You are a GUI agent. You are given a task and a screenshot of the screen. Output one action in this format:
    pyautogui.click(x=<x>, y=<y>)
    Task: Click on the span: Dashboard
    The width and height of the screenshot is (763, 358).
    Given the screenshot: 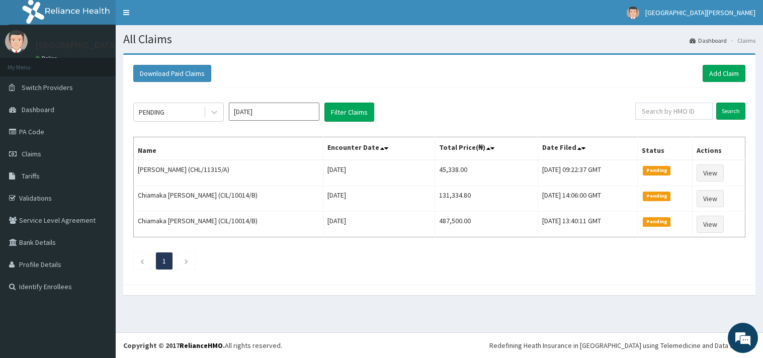 What is the action you would take?
    pyautogui.click(x=38, y=110)
    